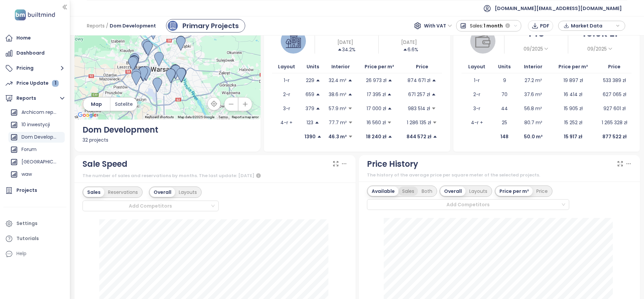  What do you see at coordinates (615, 67) in the screenshot?
I see `th: Price` at bounding box center [615, 67].